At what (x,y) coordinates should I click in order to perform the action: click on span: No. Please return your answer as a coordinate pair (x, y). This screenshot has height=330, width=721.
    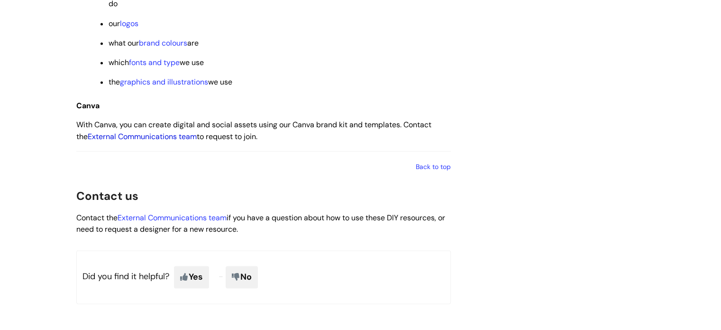
    Looking at the image, I should click on (242, 276).